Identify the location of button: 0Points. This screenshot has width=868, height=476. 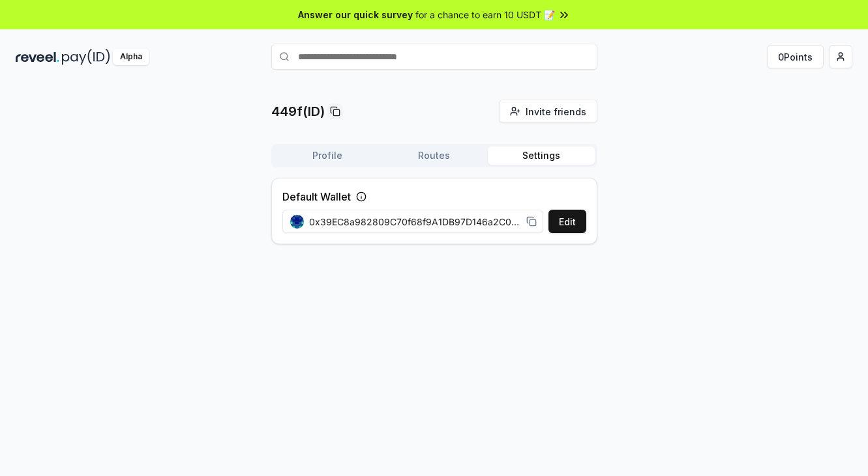
(796, 57).